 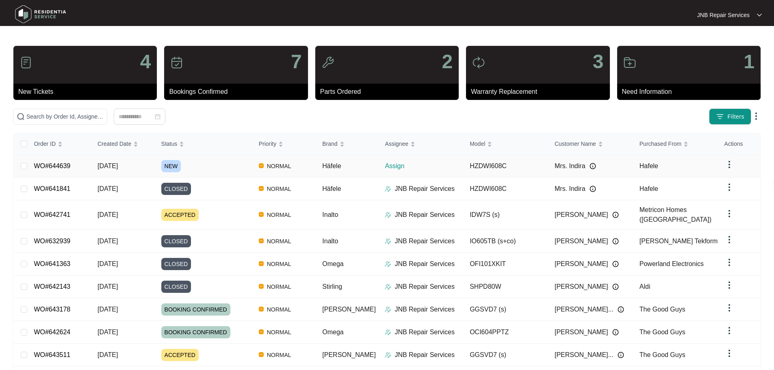 I want to click on span: Created Date, so click(x=114, y=144).